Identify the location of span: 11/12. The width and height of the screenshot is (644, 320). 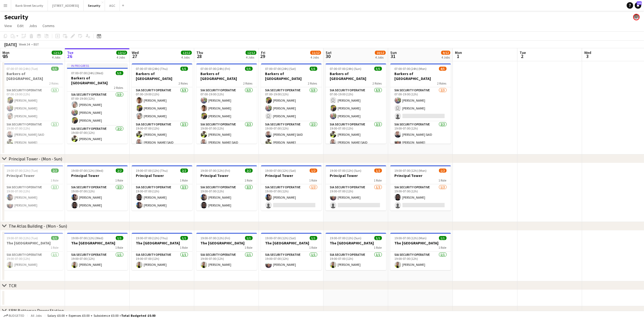
(316, 52).